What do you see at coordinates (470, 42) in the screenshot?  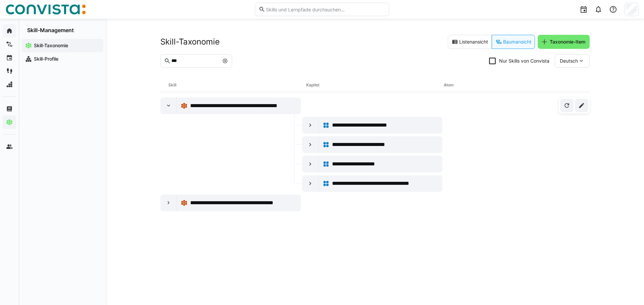 I see `eds-button-option: Listenansicht` at bounding box center [470, 42].